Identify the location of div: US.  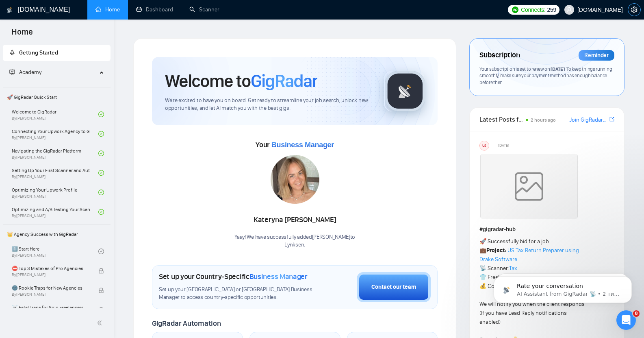
(484, 146).